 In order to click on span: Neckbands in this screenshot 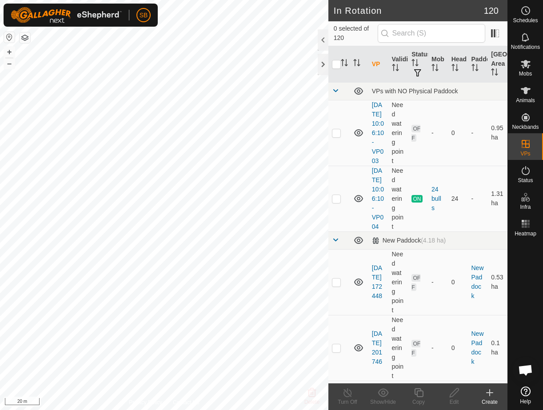, I will do `click(525, 127)`.